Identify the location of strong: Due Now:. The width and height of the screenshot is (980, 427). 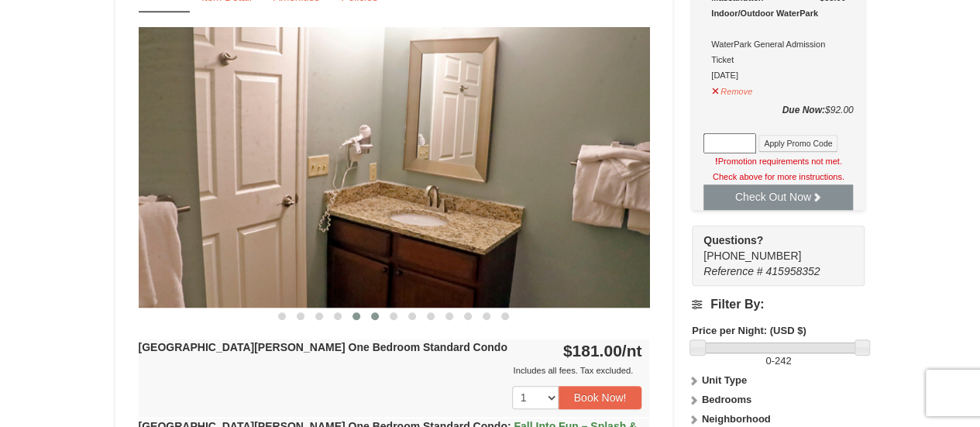
(802, 110).